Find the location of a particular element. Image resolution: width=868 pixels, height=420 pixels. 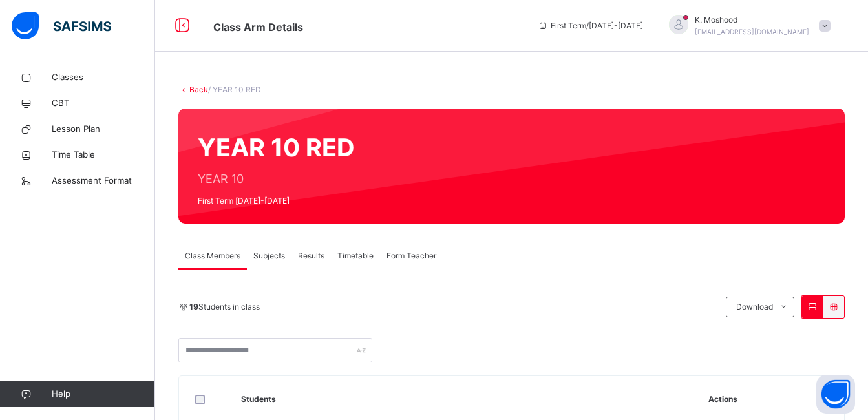

span: Results is located at coordinates (311, 256).